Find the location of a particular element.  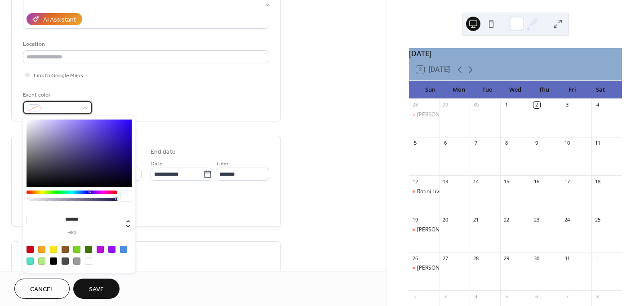

div: 14 is located at coordinates (476, 181).